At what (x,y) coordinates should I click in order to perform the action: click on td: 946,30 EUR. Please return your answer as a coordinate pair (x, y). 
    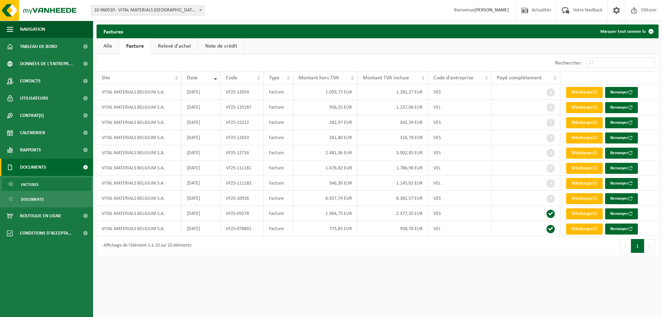
    Looking at the image, I should click on (326, 183).